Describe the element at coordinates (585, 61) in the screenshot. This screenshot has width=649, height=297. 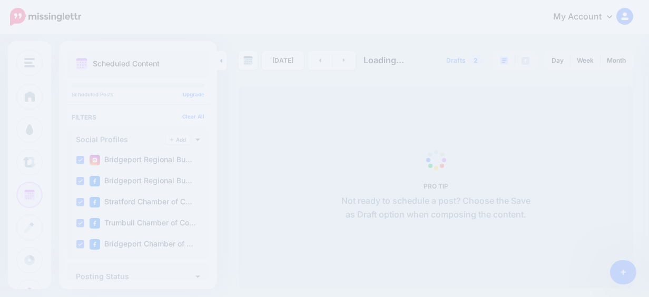
I see `a: Week` at that location.